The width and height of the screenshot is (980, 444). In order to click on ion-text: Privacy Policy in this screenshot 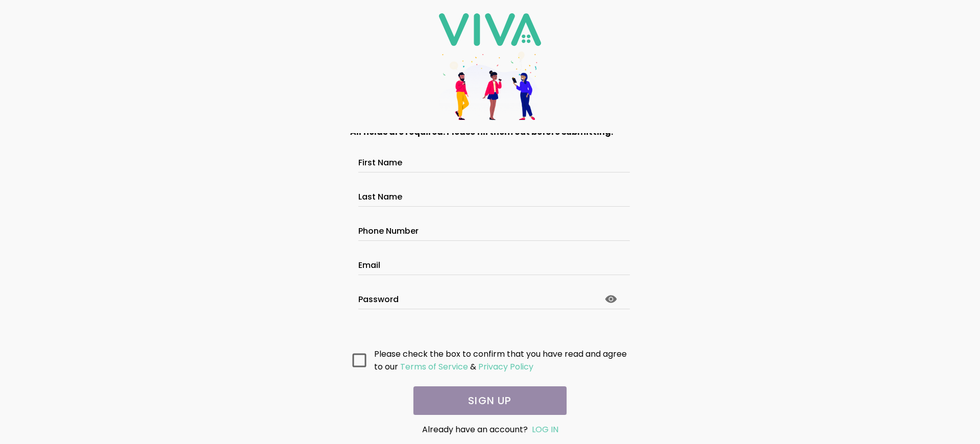, I will do `click(506, 367)`.